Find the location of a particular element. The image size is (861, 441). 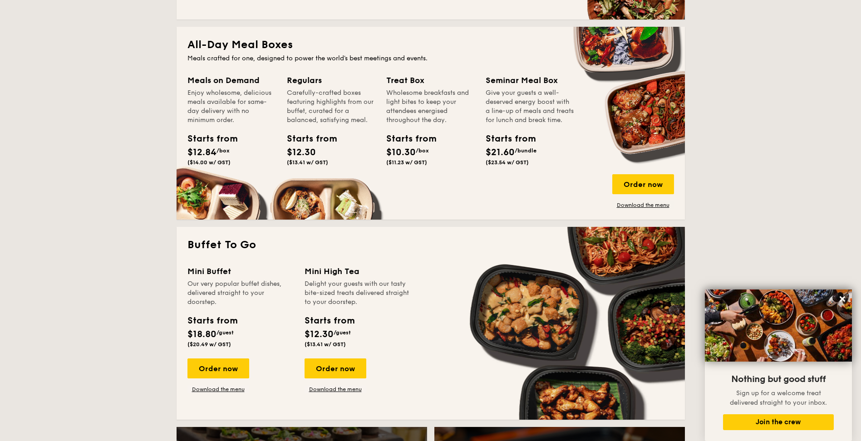

div: Carefully-crafted boxes featuring highlights from our buffet, curated for a balanced, satisfying ... is located at coordinates (331, 107).